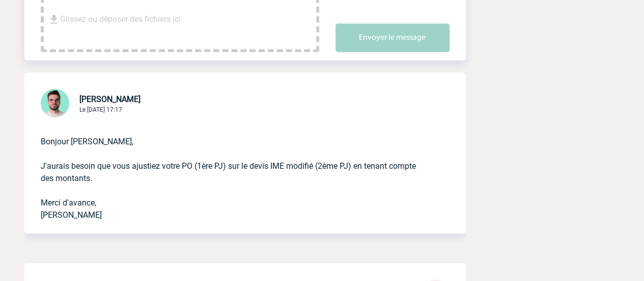 This screenshot has width=644, height=281. What do you see at coordinates (54, 20) in the screenshot?
I see `img: file_download.svg` at bounding box center [54, 20].